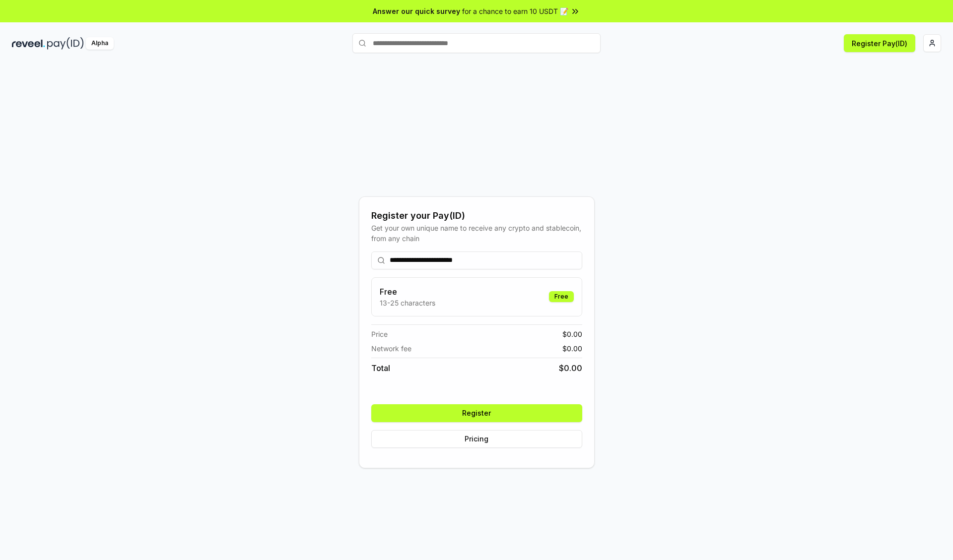  What do you see at coordinates (476, 216) in the screenshot?
I see `div: Register your Pay(ID)` at bounding box center [476, 216].